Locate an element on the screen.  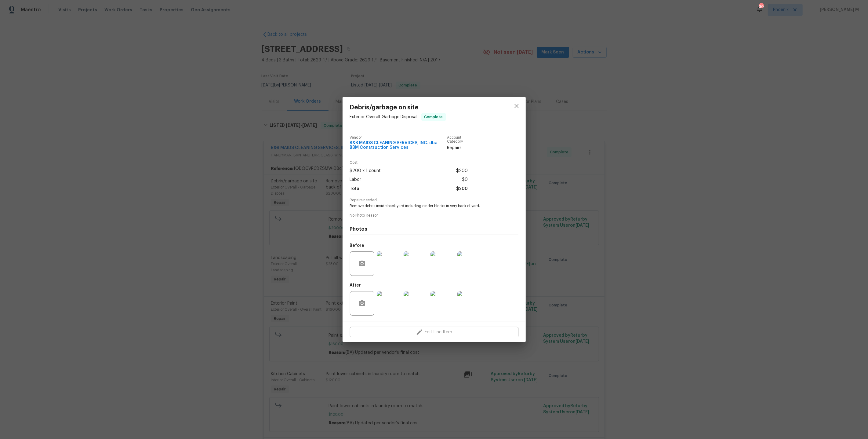
span: Account Category is located at coordinates (458, 139).